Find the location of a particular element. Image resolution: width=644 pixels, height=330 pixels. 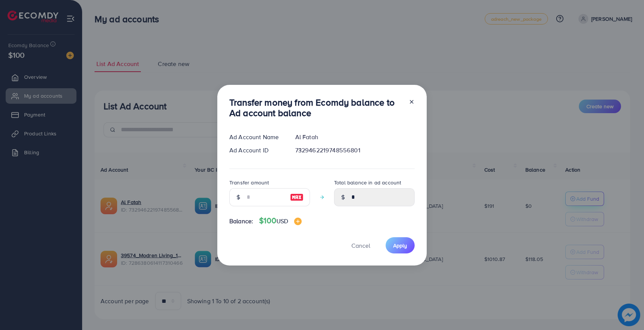

div: Ad Account Name is located at coordinates (256, 137).